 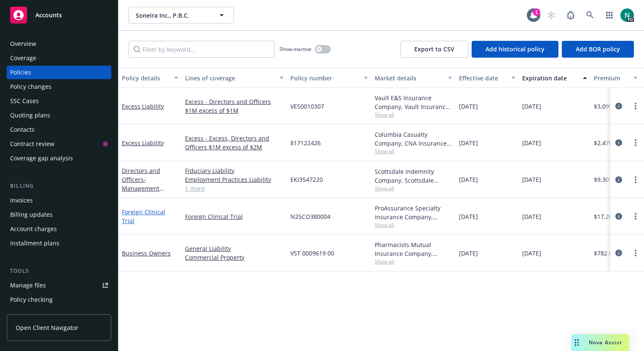 What do you see at coordinates (551, 15) in the screenshot?
I see `a: Start snowing` at bounding box center [551, 15].